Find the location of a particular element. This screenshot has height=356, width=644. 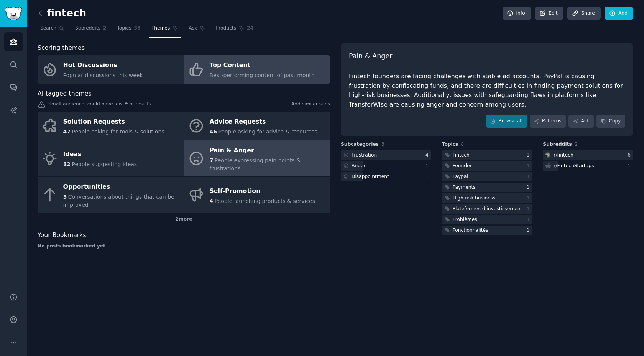

a: Patterns is located at coordinates (548, 121).